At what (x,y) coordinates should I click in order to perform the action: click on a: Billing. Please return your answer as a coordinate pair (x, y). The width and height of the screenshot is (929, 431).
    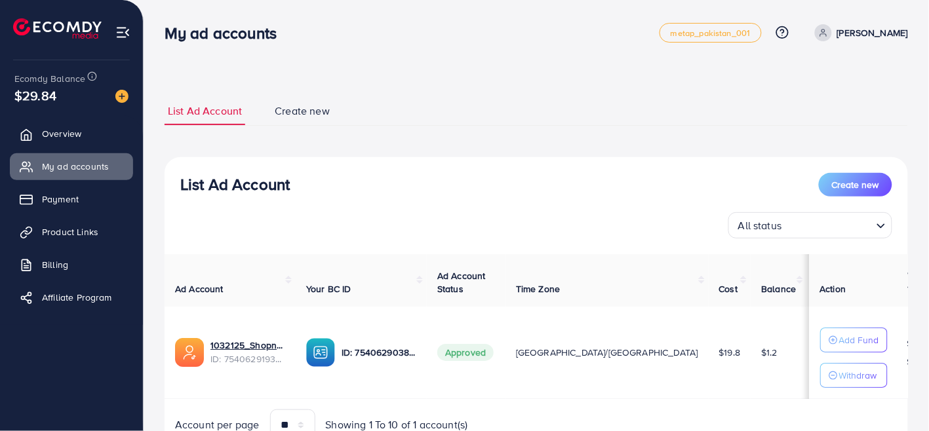
    Looking at the image, I should click on (71, 265).